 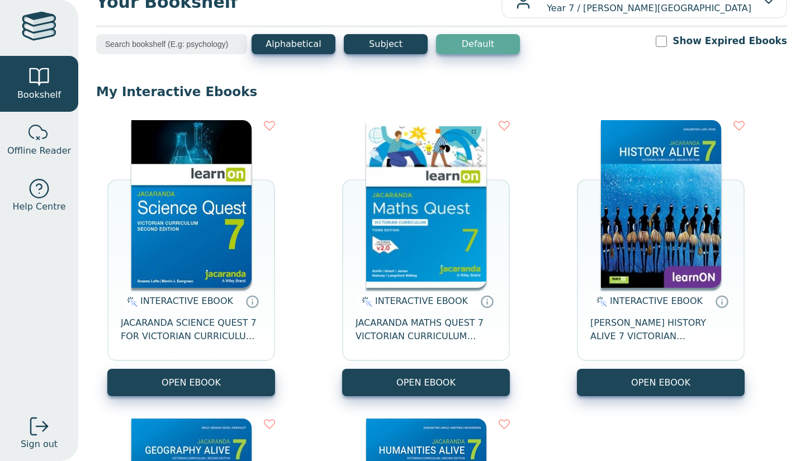 What do you see at coordinates (294, 44) in the screenshot?
I see `button: Alphabetical` at bounding box center [294, 44].